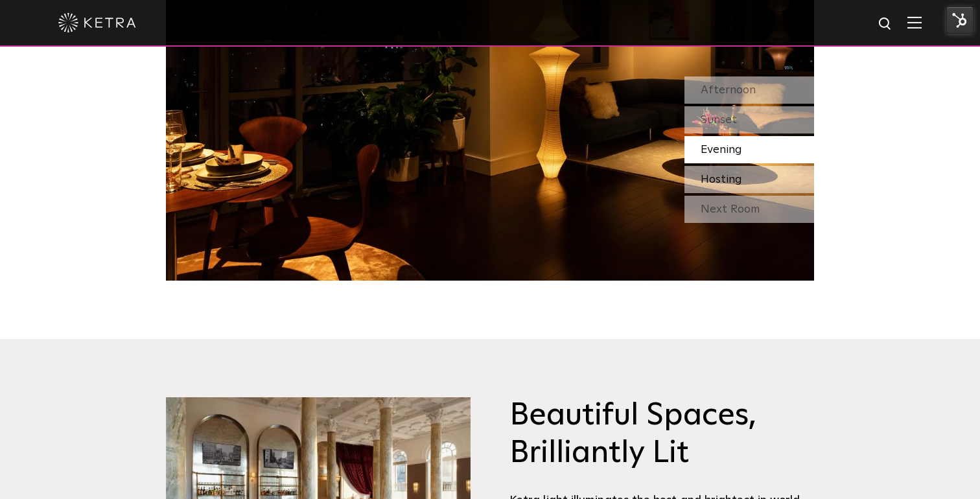 This screenshot has width=980, height=499. Describe the element at coordinates (728, 90) in the screenshot. I see `span: Afternoon` at that location.